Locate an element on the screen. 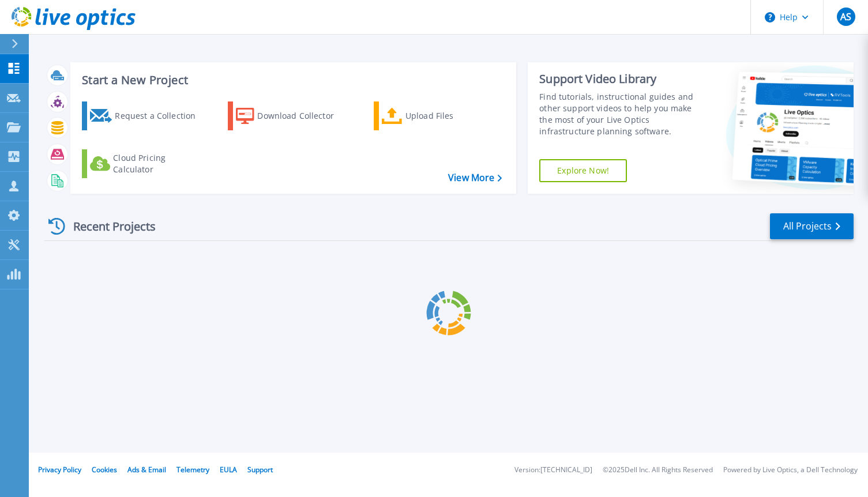 The height and width of the screenshot is (497, 868). a: View More is located at coordinates (475, 178).